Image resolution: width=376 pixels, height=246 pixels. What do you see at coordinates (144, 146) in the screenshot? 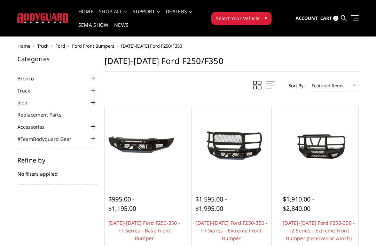
I see `a: 2023-2025 Ford F250-350 - FT Series - Base Front Bumper` at bounding box center [144, 146].